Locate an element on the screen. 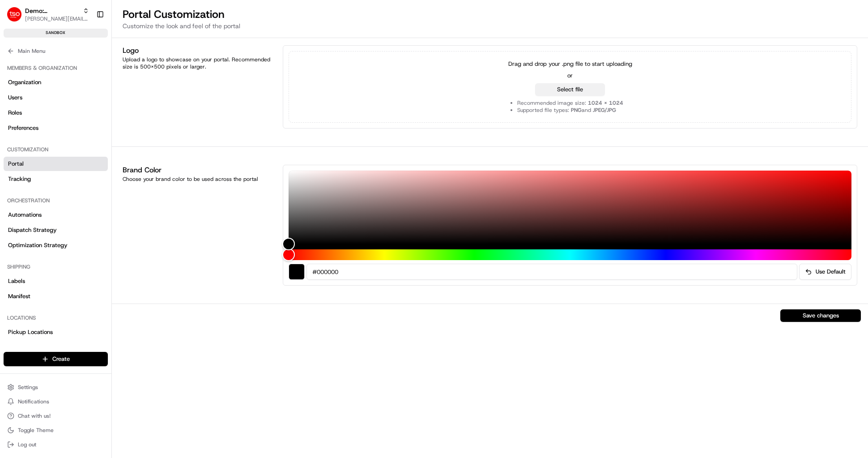 The height and width of the screenshot is (458, 868). div: Upload a logo to showcase on your portal. Recommended size is 500x500 pixels or larger. is located at coordinates (197, 63).